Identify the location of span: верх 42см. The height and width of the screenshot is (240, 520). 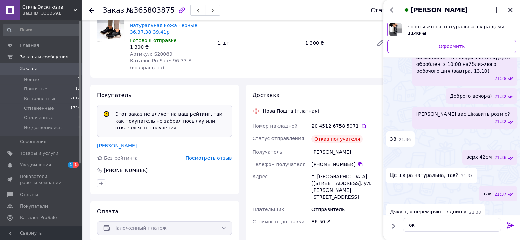
(479, 157).